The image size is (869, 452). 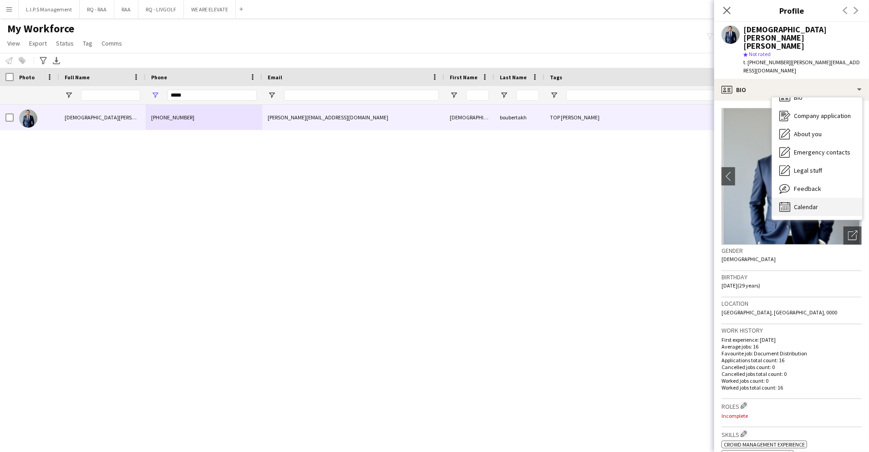 What do you see at coordinates (806, 207) in the screenshot?
I see `span: Calendar` at bounding box center [806, 207].